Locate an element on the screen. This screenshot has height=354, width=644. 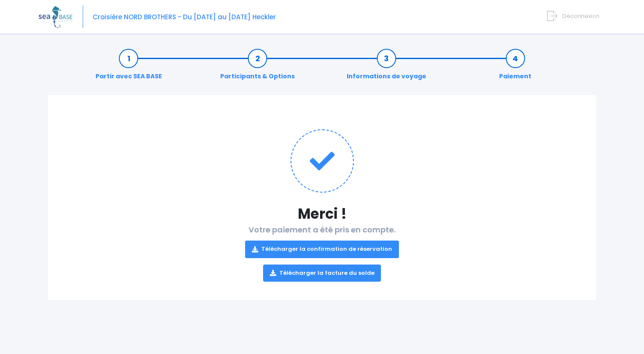
a: Télécharger la confirmation de réservation is located at coordinates (322, 249).